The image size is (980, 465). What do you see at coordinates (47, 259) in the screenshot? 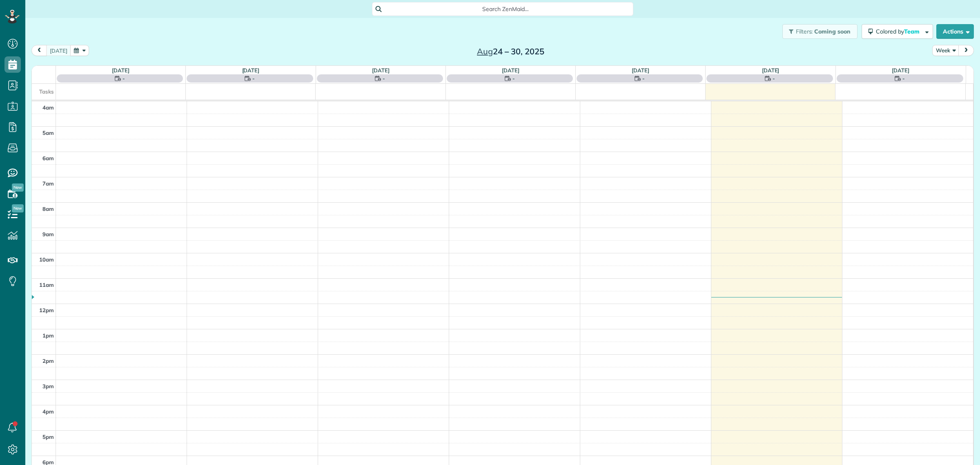
I see `span: 10am` at bounding box center [47, 259].